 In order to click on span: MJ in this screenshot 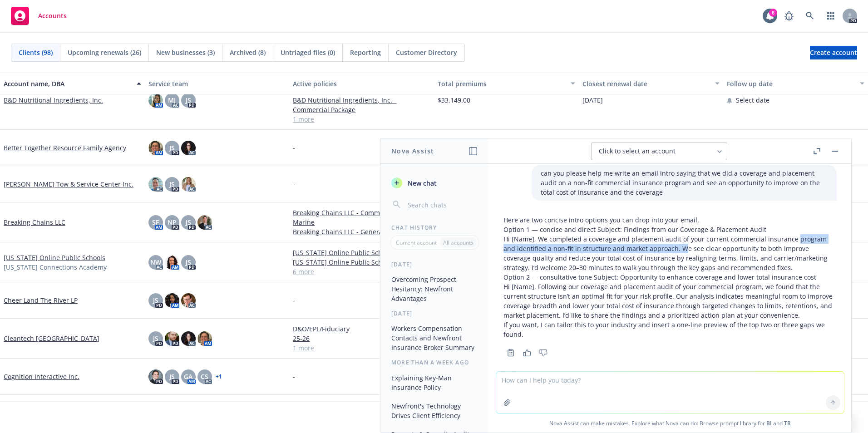, I will do `click(172, 100)`.